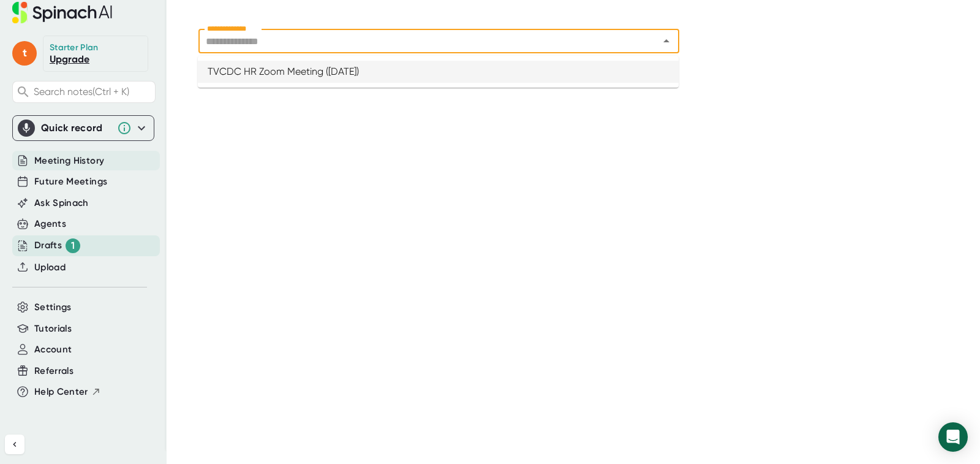  Describe the element at coordinates (50, 224) in the screenshot. I see `button: Agents` at that location.